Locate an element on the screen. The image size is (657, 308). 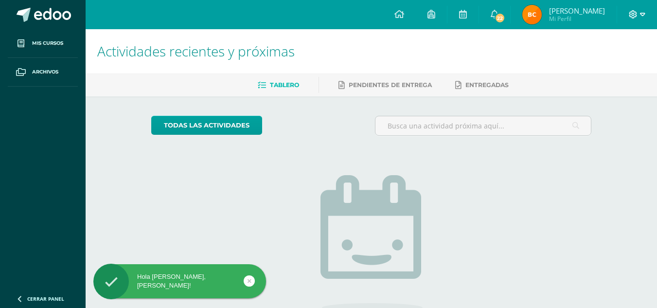
span: Cerrar panel is located at coordinates (46, 298).